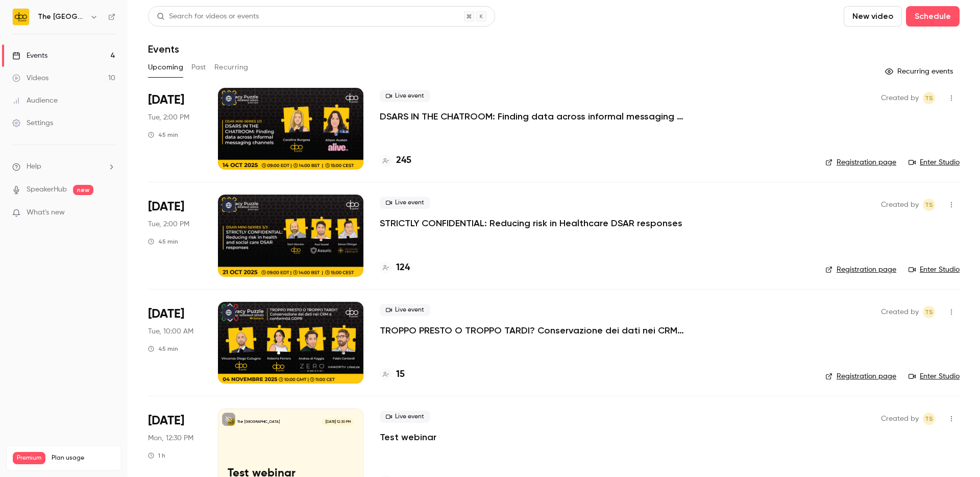 The image size is (980, 477). What do you see at coordinates (396, 160) in the screenshot?
I see `a: 245` at bounding box center [396, 160].